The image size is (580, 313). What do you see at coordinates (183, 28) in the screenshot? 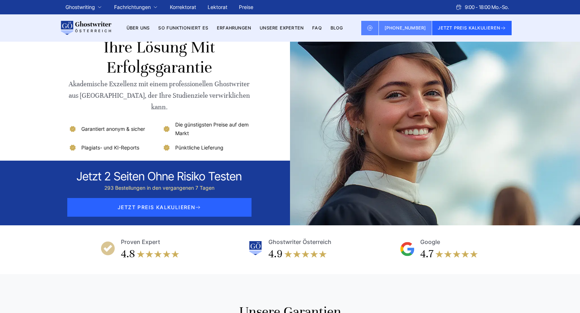
I see `a: So funktioniert es` at bounding box center [183, 28].